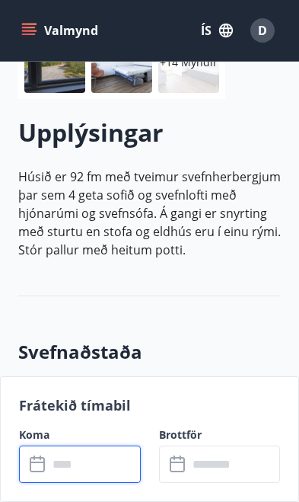 The height and width of the screenshot is (502, 299). I want to click on label: Koma, so click(80, 435).